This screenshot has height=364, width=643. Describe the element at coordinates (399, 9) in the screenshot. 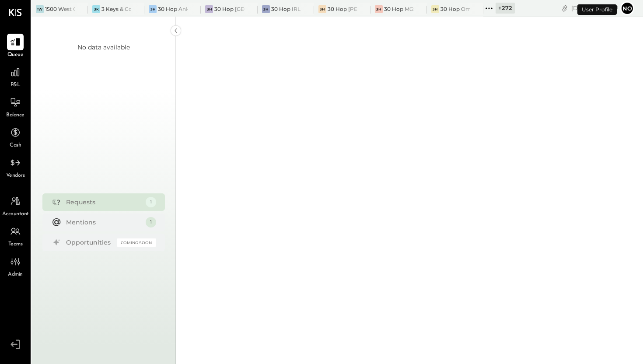

I see `div: 30 Hop MGS` at that location.